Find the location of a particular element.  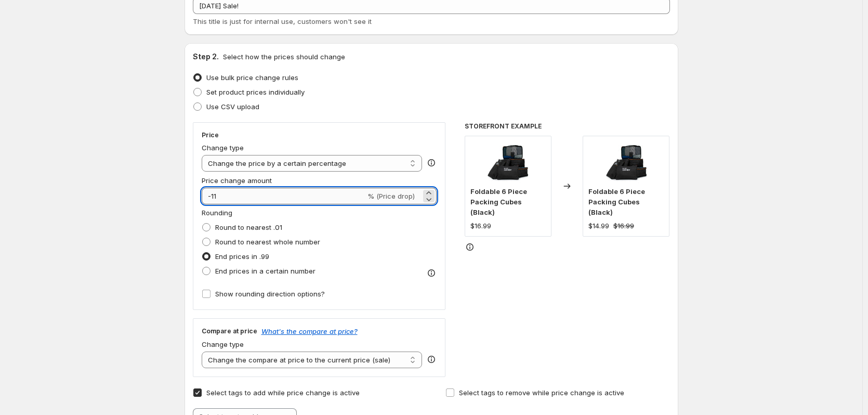

div: $14.99 is located at coordinates (599, 226).